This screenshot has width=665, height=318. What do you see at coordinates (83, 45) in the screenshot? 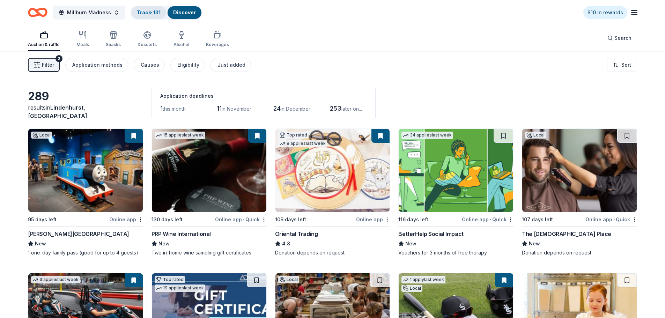
I see `div: Meals` at bounding box center [83, 45].